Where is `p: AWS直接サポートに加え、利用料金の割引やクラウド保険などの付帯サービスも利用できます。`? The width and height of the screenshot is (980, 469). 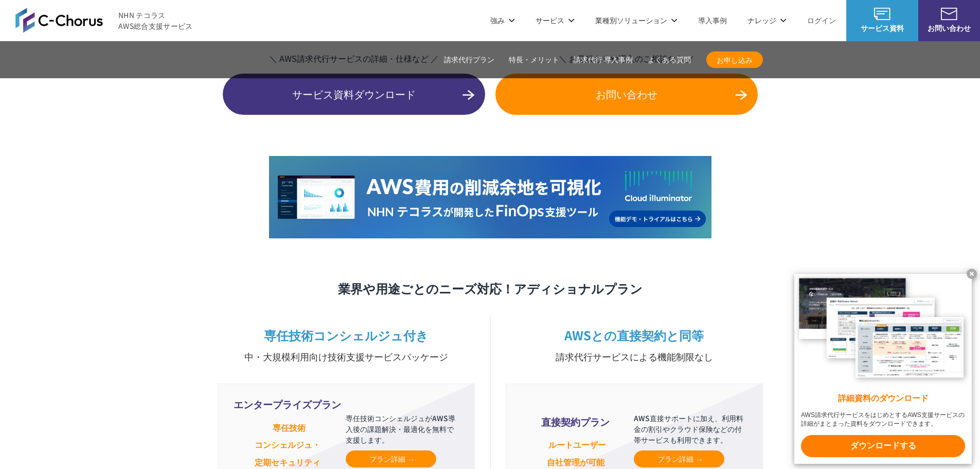 p: AWS直接サポートに加え、利用料金の割引やクラウド保険などの付帯サービスも利用できます。 is located at coordinates (690, 429).